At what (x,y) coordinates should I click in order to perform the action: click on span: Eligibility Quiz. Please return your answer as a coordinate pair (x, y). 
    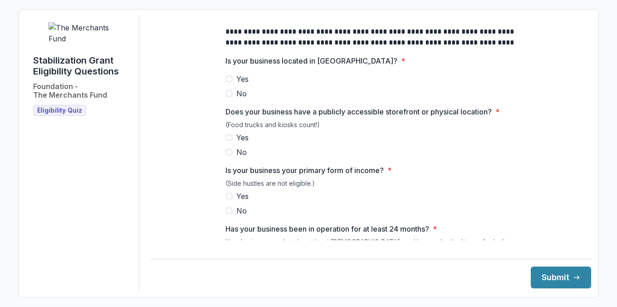
    Looking at the image, I should click on (59, 110).